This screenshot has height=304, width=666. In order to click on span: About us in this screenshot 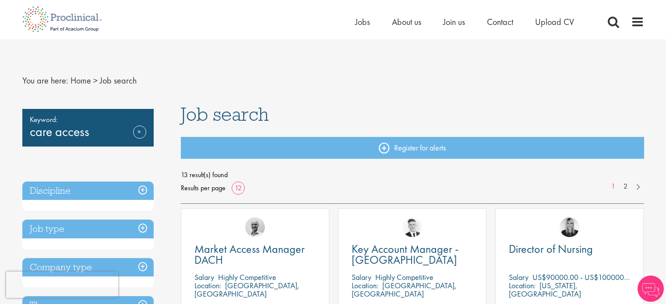, I will do `click(406, 22)`.